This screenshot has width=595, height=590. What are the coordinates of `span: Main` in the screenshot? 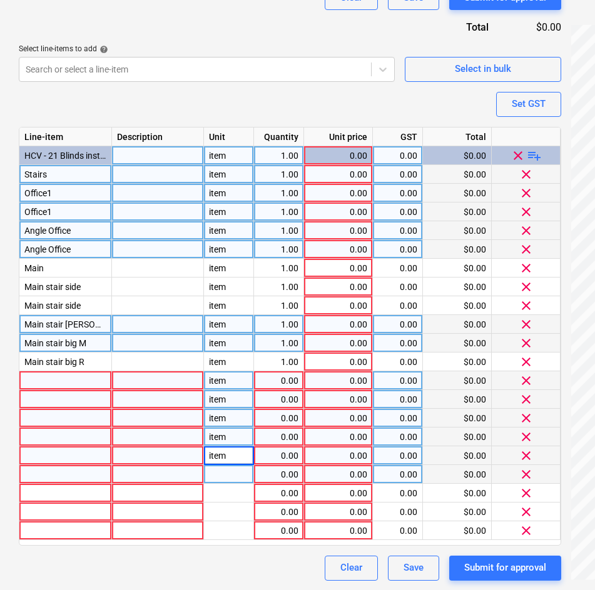 It's located at (34, 268).